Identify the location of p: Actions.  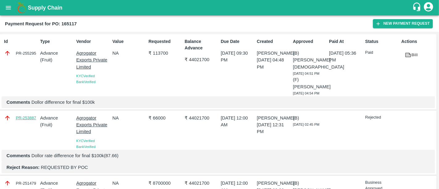
(418, 41).